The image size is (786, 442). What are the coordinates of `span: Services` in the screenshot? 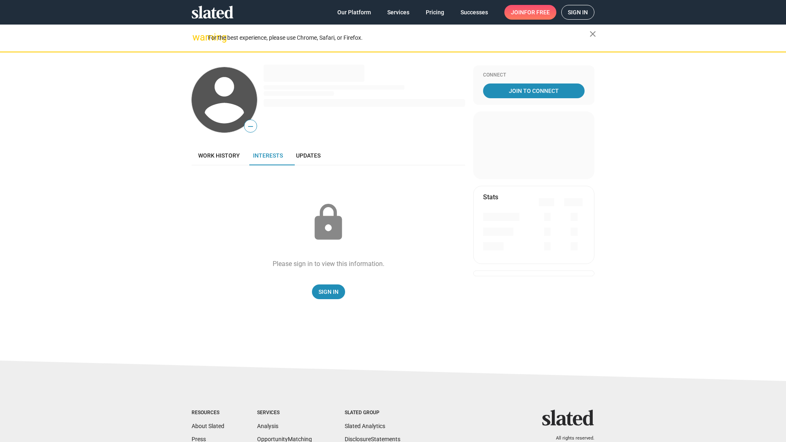 It's located at (398, 12).